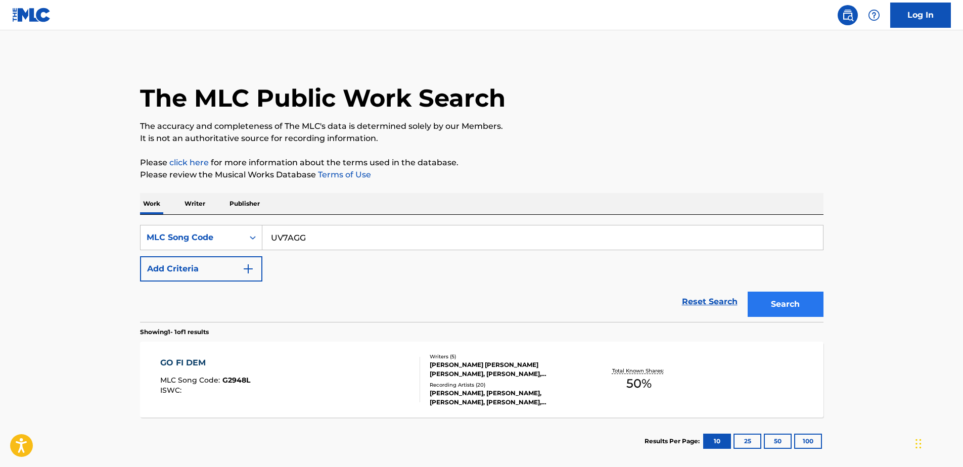  I want to click on p: Work, so click(152, 204).